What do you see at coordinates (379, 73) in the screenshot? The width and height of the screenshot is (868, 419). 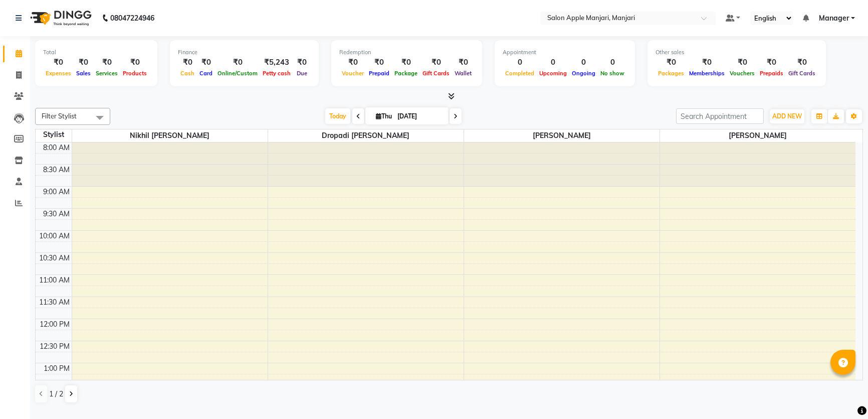 I see `span: Prepaid` at bounding box center [379, 73].